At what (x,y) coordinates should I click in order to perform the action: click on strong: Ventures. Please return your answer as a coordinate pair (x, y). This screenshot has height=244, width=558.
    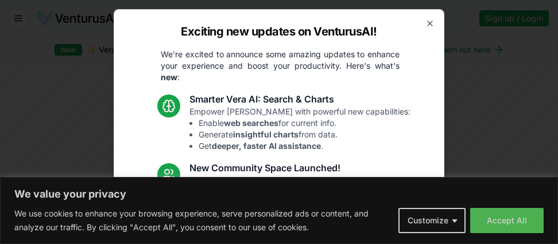
    Looking at the image, I should click on (317, 203).